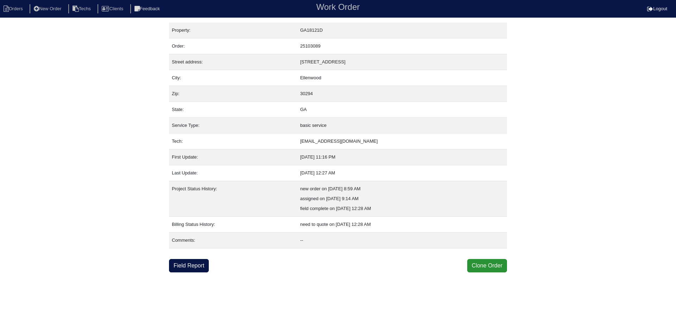 The height and width of the screenshot is (333, 676). I want to click on td: GA18121D, so click(402, 30).